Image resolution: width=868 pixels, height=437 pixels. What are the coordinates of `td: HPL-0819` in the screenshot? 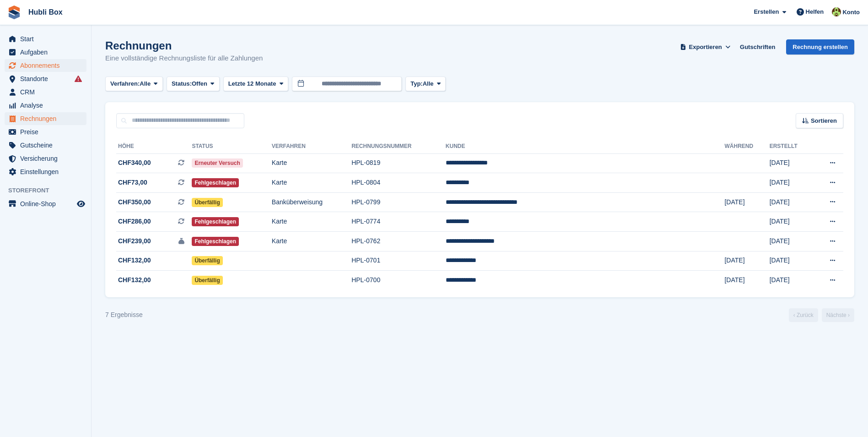 It's located at (399, 163).